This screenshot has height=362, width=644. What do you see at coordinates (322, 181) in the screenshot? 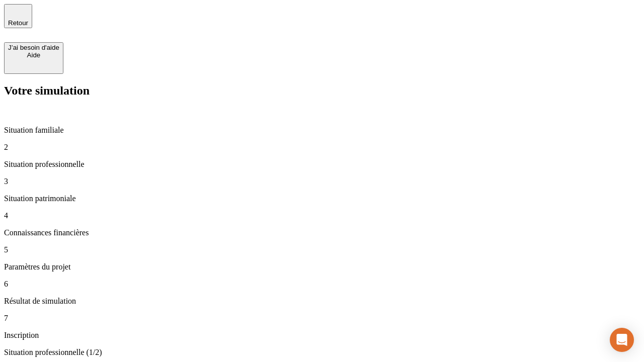
I see `p: 3` at bounding box center [322, 181].